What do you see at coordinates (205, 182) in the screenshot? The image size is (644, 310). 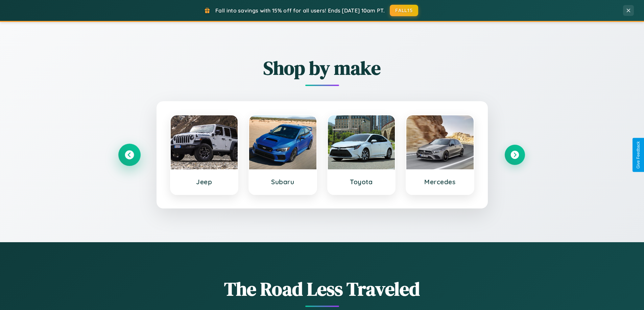 I see `h3: Jeep` at bounding box center [205, 182].